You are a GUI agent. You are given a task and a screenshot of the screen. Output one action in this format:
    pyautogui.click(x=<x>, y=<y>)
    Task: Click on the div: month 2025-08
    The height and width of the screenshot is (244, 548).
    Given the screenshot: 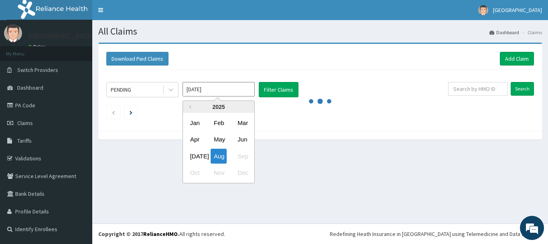 What is the action you would take?
    pyautogui.click(x=219, y=148)
    